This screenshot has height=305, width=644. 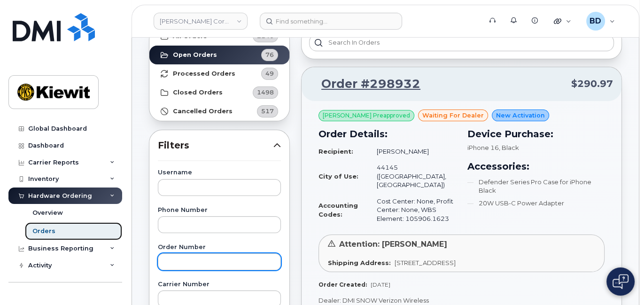 I want to click on td: Cost Center: None, Profit Center: None, WBS Element: 105906.1623, so click(x=412, y=210).